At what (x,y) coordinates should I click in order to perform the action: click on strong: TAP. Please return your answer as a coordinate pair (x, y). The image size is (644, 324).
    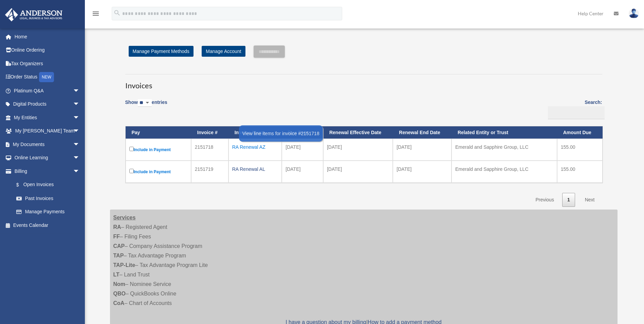
    Looking at the image, I should click on (119, 255).